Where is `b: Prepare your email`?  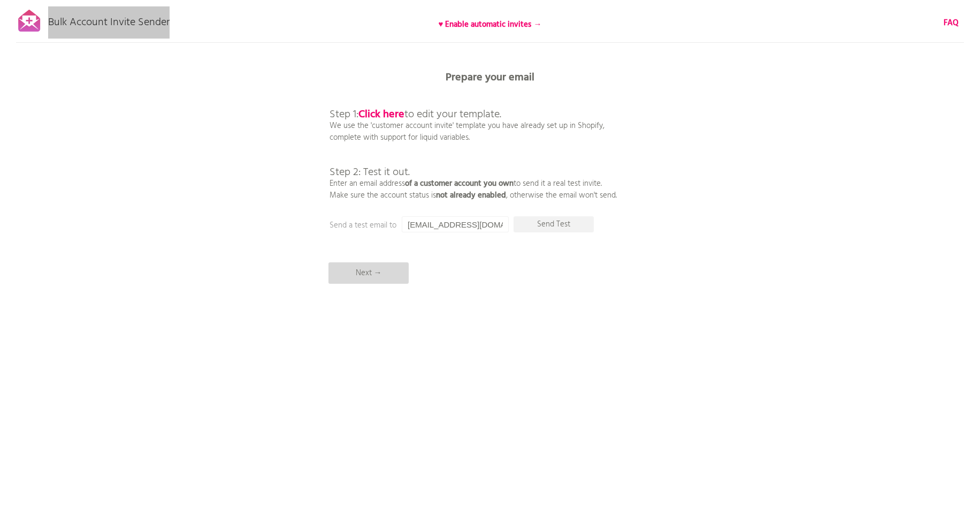
b: Prepare your email is located at coordinates (490, 78).